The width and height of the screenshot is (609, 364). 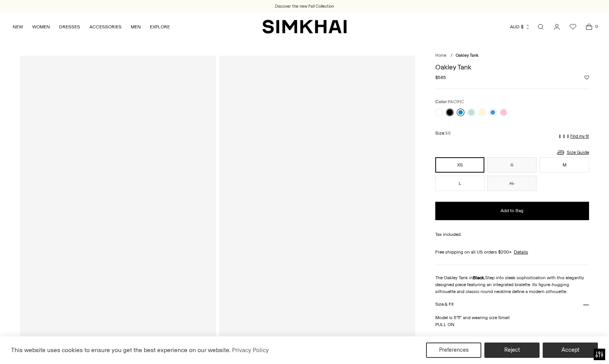 What do you see at coordinates (512, 165) in the screenshot?
I see `button: S` at bounding box center [512, 165].